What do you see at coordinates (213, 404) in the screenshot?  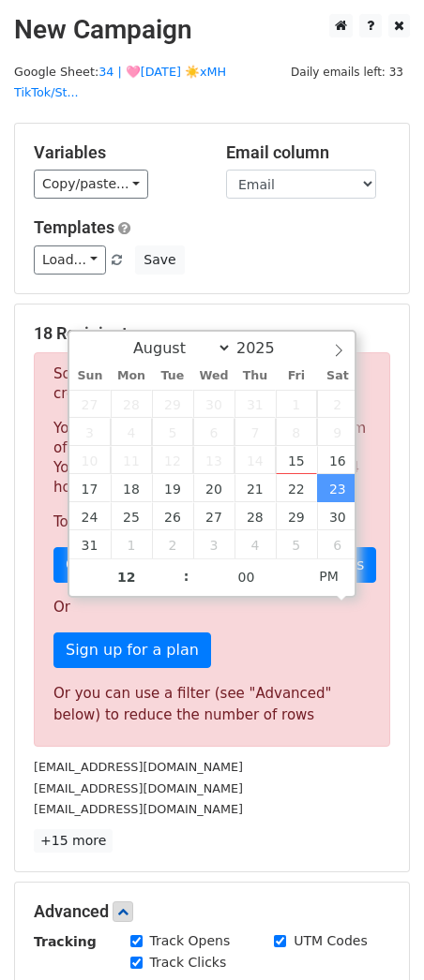 I see `span: July 30, 2025` at bounding box center [213, 404].